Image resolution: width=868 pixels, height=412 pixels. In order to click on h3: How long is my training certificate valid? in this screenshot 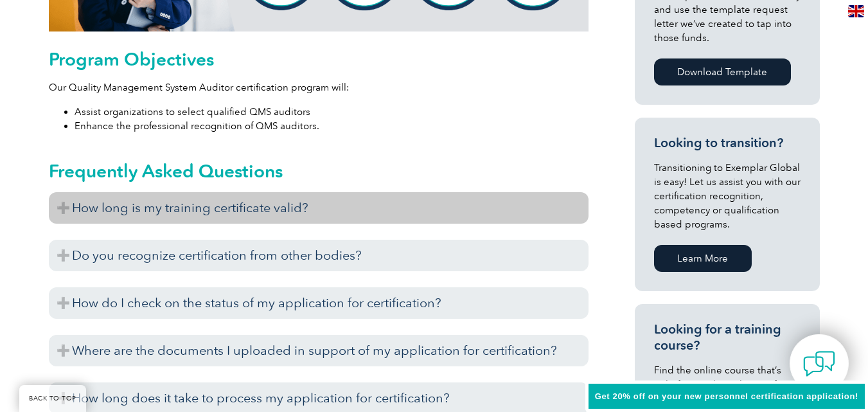, I will do `click(319, 207)`.